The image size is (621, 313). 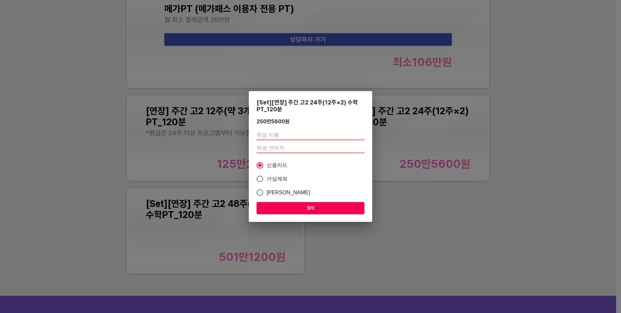 What do you see at coordinates (311, 208) in the screenshot?
I see `button: 결제` at bounding box center [311, 208].